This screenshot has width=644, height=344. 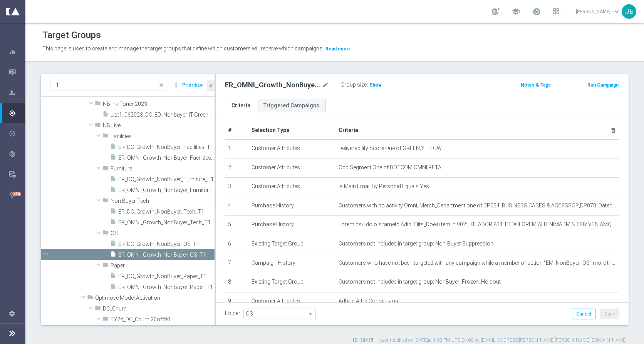 I want to click on h2: ER_OMNI_Growth_NonBuyer_OS_T1, so click(x=273, y=85).